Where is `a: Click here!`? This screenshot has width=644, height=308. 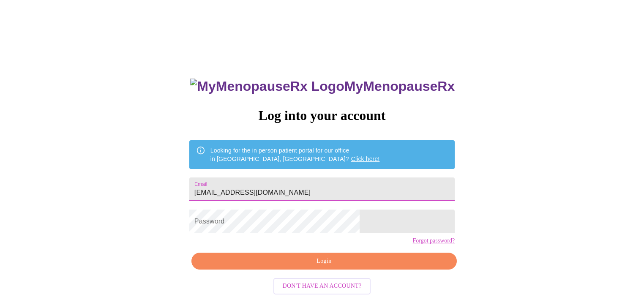 a: Click here! is located at coordinates (365, 159).